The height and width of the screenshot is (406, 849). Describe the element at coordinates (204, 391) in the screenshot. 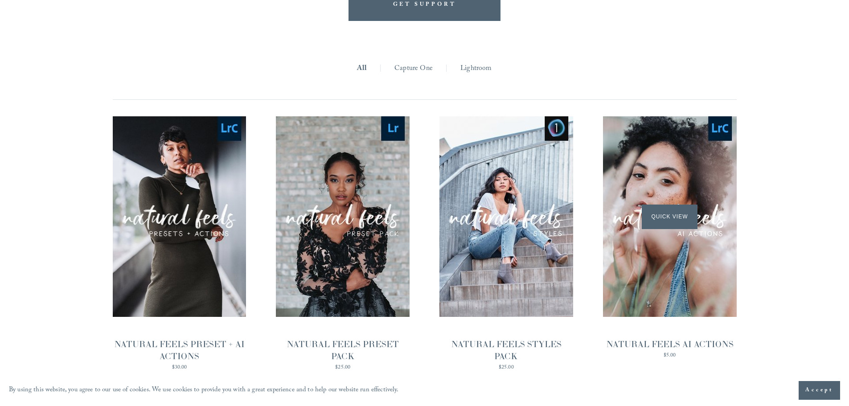

I see `p: By using this website, you agree to our use of cookies. We use cookies to provide you with a grea...` at that location.